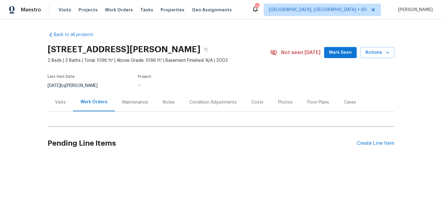 The image size is (442, 213). I want to click on span: Work Orders, so click(119, 10).